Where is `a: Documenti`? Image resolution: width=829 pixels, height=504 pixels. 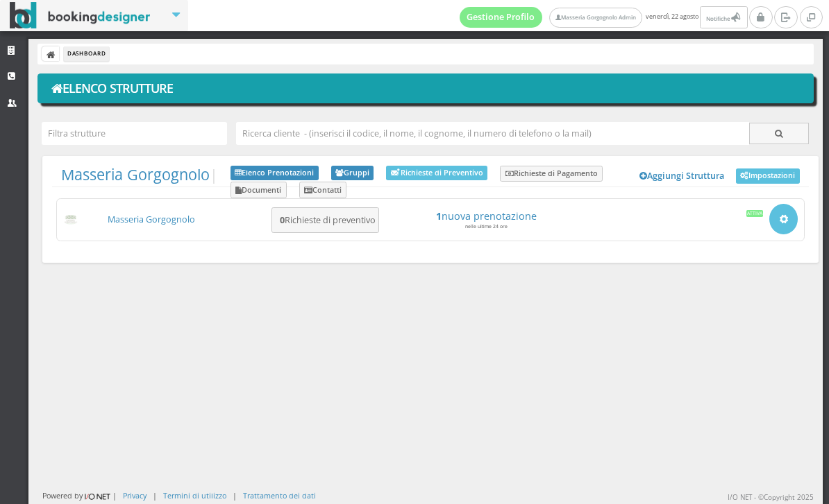
a: Documenti is located at coordinates (258, 190).